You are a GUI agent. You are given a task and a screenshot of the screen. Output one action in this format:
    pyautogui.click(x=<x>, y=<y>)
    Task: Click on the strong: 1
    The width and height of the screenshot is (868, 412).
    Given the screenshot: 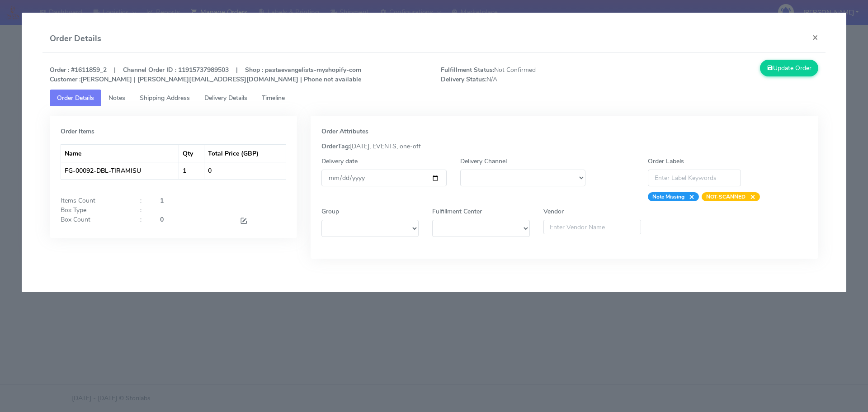 What is the action you would take?
    pyautogui.click(x=162, y=200)
    